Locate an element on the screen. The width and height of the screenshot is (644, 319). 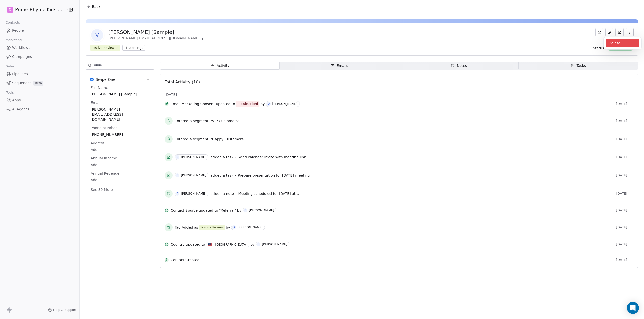
span: "Referral" is located at coordinates (228, 210).